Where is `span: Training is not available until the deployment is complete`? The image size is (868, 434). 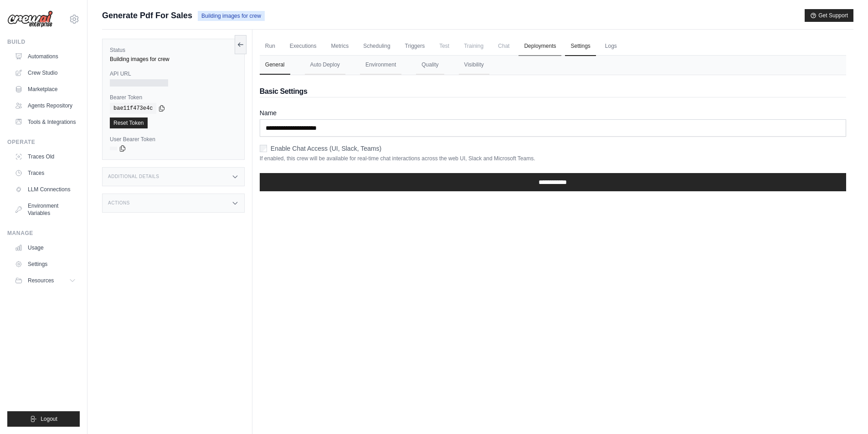
span: Training is not available until the deployment is complete is located at coordinates (474, 46).